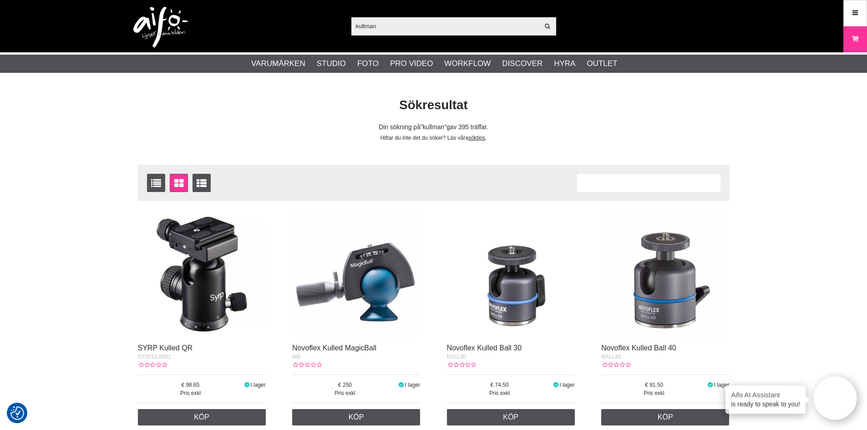 Image resolution: width=867 pixels, height=430 pixels. Describe the element at coordinates (278, 64) in the screenshot. I see `a: Varumärken` at that location.